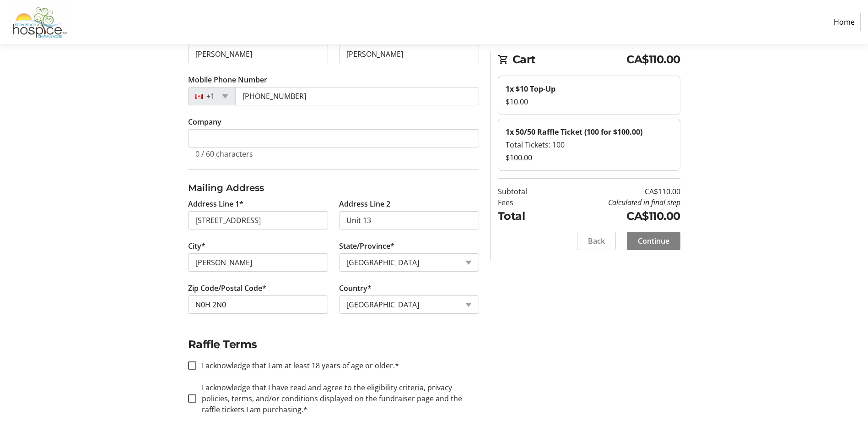 The height and width of the screenshot is (437, 868). What do you see at coordinates (653, 241) in the screenshot?
I see `button: Continue` at bounding box center [653, 241].